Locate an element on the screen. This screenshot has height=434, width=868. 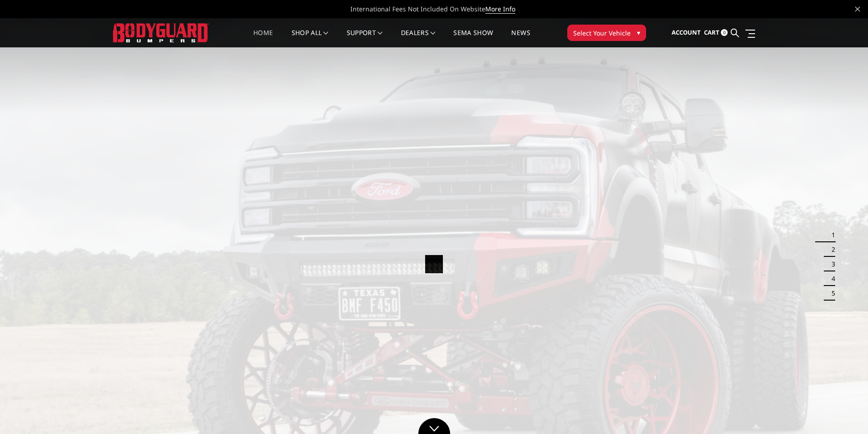
span: Account is located at coordinates (687, 32).